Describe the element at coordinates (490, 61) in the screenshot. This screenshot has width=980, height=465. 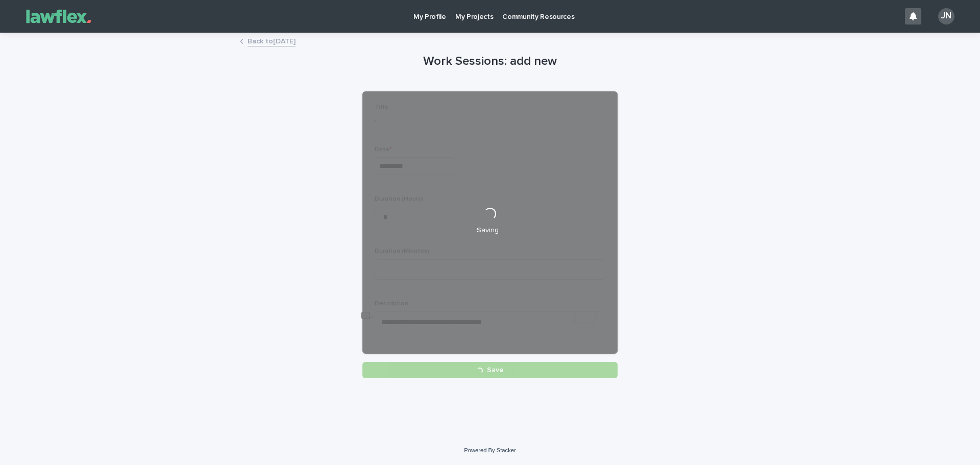
I see `h1: Work Sessions: add new` at that location.